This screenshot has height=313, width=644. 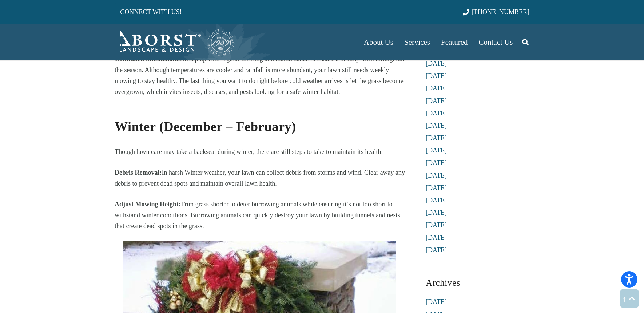 What do you see at coordinates (260, 215) in the screenshot?
I see `p: Trim grass shorter to deter burrowing animals while ensuring it’s not too short to withstand wint...` at bounding box center [260, 215].